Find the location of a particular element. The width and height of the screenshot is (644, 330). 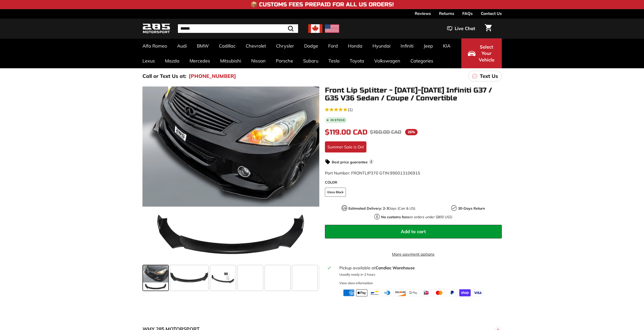

span: $160.00 CAD is located at coordinates (385, 132).